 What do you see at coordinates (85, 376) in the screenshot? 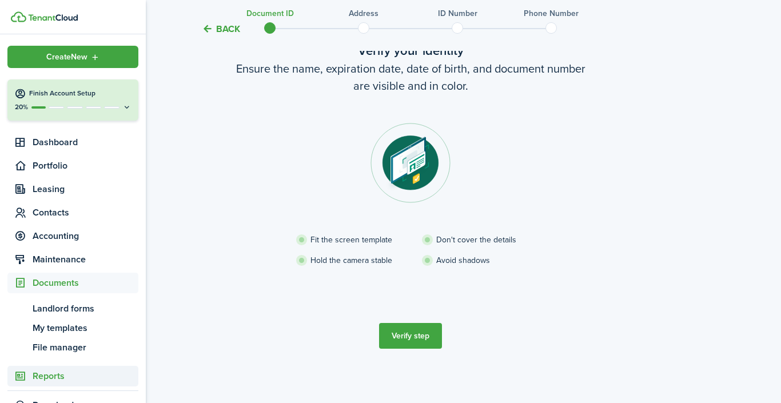
I see `span: Reports` at bounding box center [85, 376].